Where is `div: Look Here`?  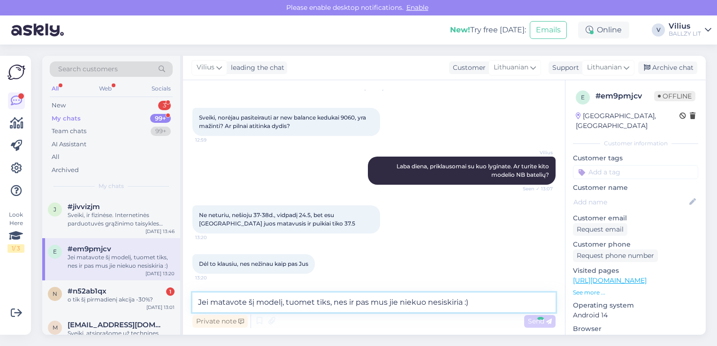
div: Look Here is located at coordinates (16, 232).